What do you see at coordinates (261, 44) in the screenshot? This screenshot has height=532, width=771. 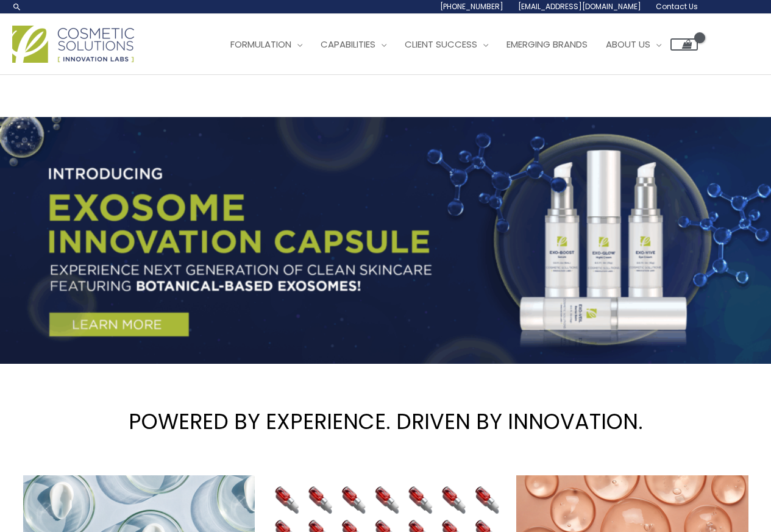 I see `span: Formulation` at bounding box center [261, 44].